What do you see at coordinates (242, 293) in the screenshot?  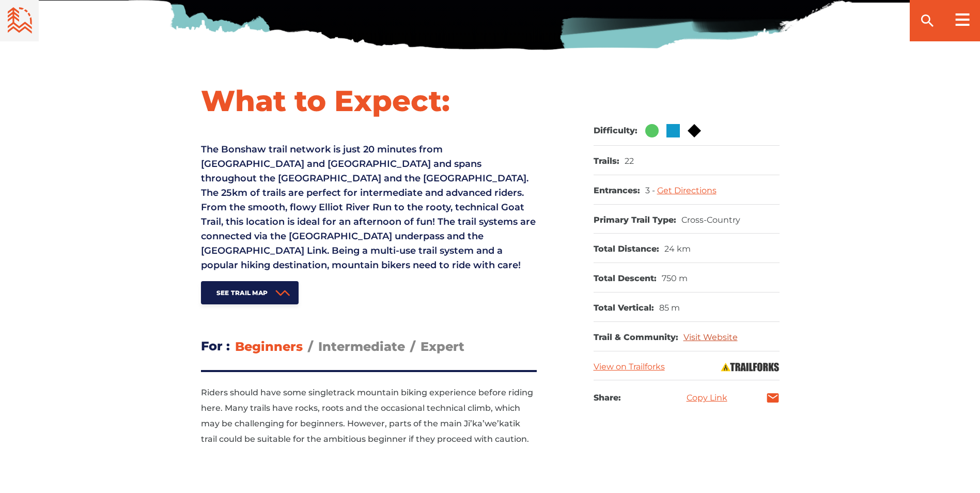 I see `span: See Trail Map` at bounding box center [242, 293].